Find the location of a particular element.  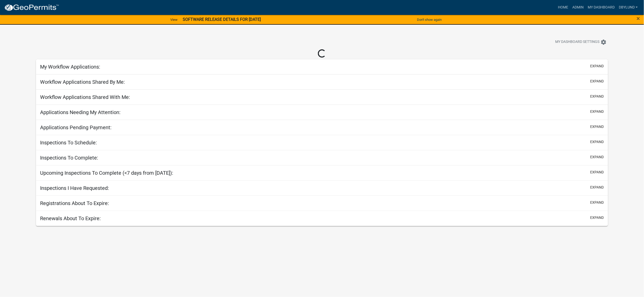

button: Close is located at coordinates (638, 19).